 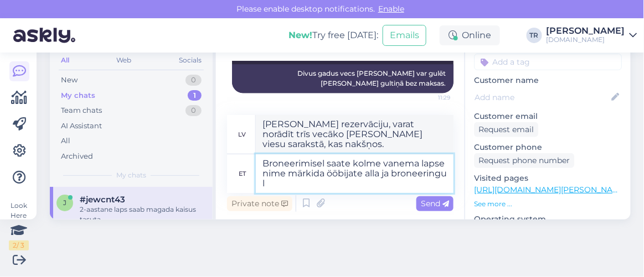 I want to click on div: et, so click(x=242, y=173).